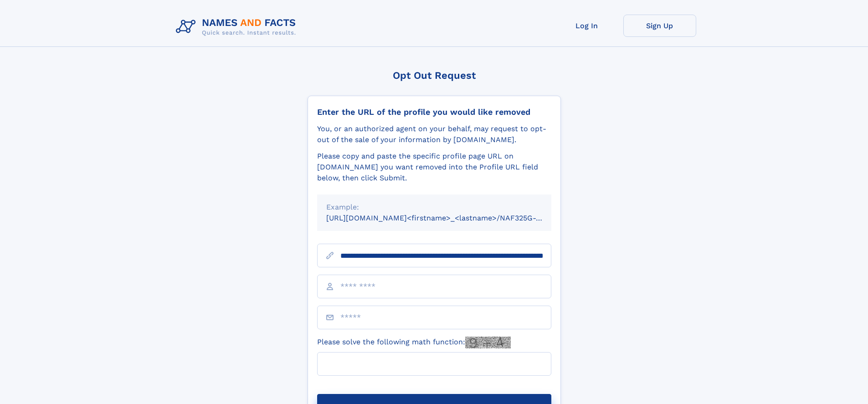  What do you see at coordinates (414, 342) in the screenshot?
I see `label: Please solve the following math function:` at bounding box center [414, 342].